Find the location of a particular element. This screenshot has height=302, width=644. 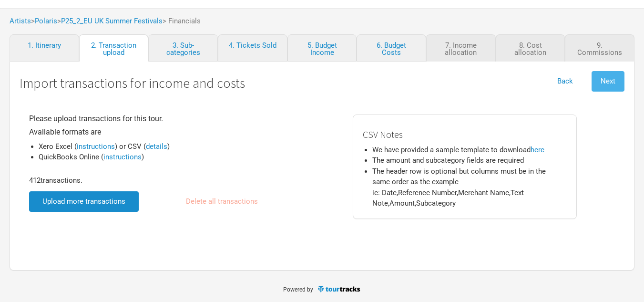

span: Next is located at coordinates (608, 81).